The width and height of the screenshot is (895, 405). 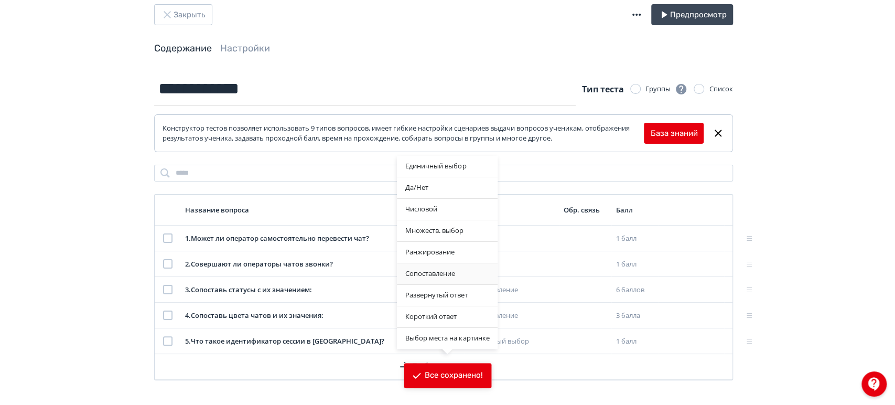 What do you see at coordinates (454, 375) in the screenshot?
I see `div: Все сохранено!` at bounding box center [454, 375].